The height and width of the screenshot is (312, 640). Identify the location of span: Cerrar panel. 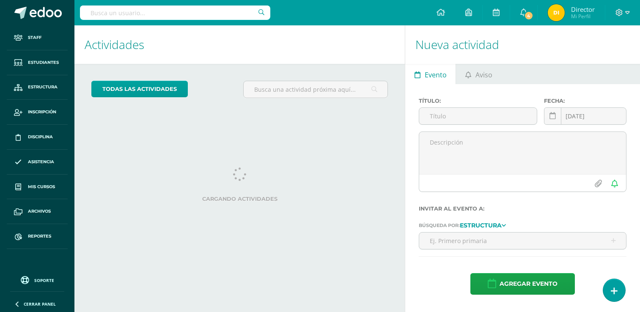
(40, 304).